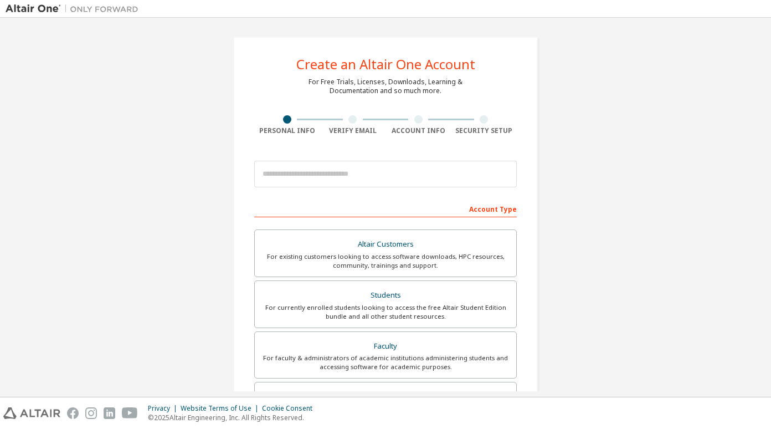 Image resolution: width=771 pixels, height=429 pixels. I want to click on div: For Free Trials, Licenses, Downloads, Learning & Documentation and so much more., so click(386, 86).